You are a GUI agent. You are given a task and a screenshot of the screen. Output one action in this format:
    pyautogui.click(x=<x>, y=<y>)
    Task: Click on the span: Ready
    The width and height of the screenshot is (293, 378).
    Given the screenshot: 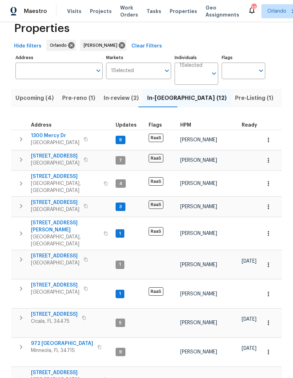 What is the action you would take?
    pyautogui.click(x=250, y=125)
    